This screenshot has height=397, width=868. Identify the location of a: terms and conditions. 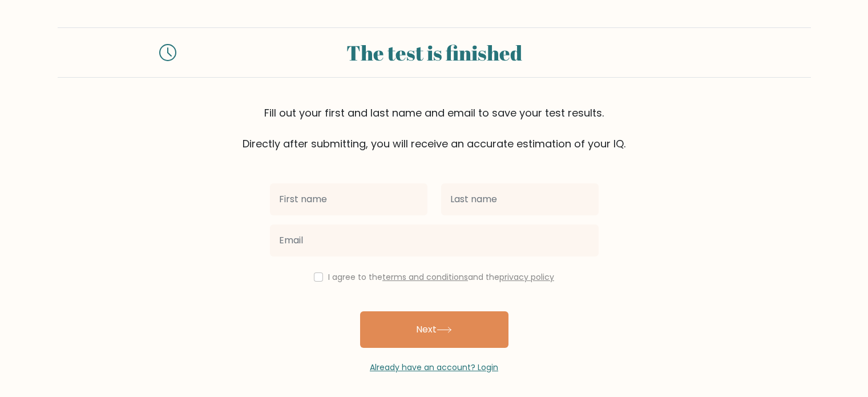
(425, 277).